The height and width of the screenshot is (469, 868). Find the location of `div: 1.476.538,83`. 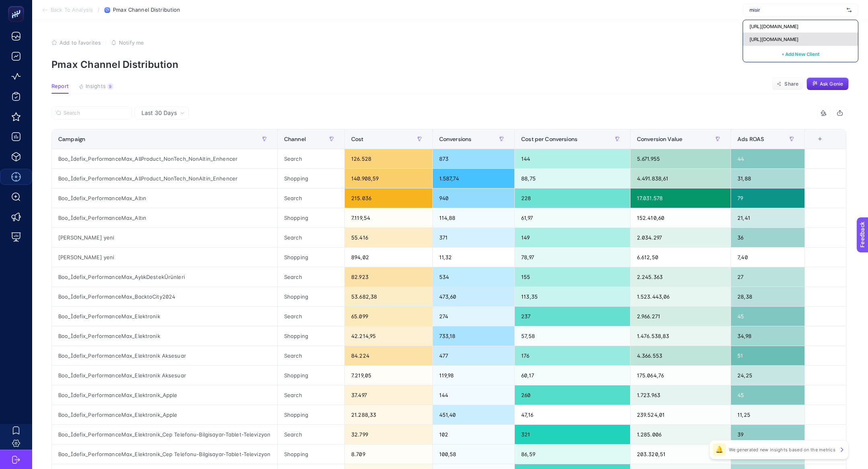

div: 1.476.538,83 is located at coordinates (680, 336).